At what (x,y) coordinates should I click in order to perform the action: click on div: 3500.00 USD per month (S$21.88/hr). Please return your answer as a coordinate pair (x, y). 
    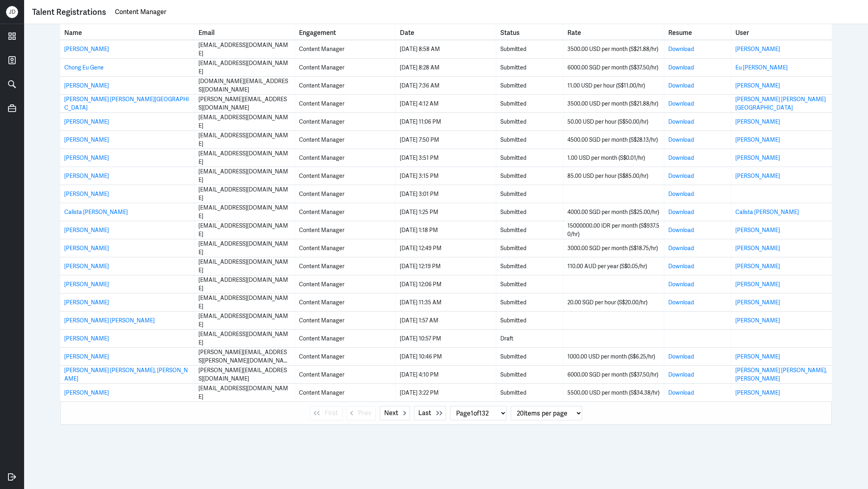
    Looking at the image, I should click on (613, 104).